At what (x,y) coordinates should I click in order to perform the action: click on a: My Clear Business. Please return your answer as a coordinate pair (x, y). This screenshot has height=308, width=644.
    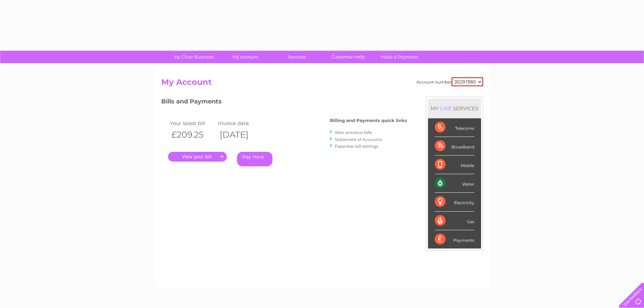
    Looking at the image, I should click on (194, 57).